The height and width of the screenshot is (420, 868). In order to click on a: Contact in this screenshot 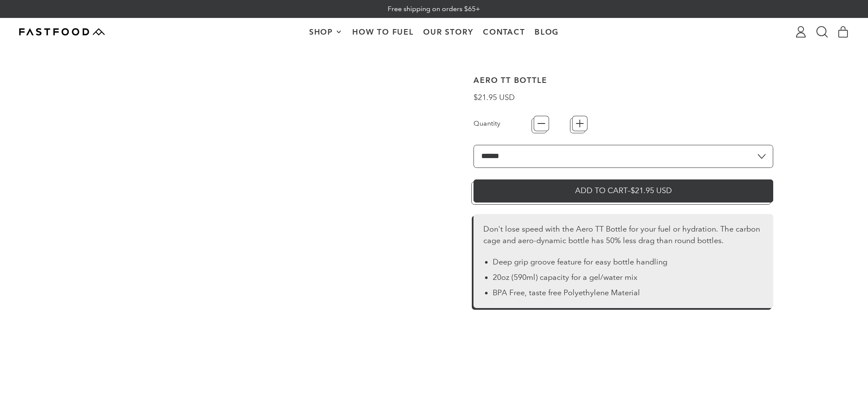, I will do `click(504, 31)`.